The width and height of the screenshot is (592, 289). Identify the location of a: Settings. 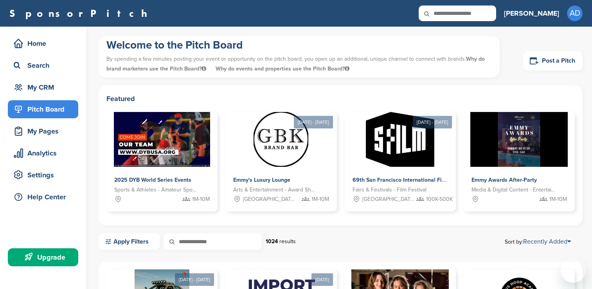
(43, 175).